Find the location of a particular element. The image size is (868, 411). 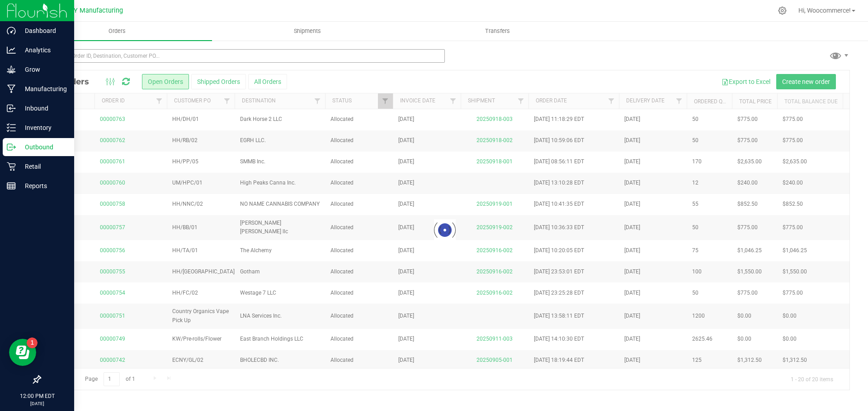

inline-svg: Inbound is located at coordinates (12, 108).